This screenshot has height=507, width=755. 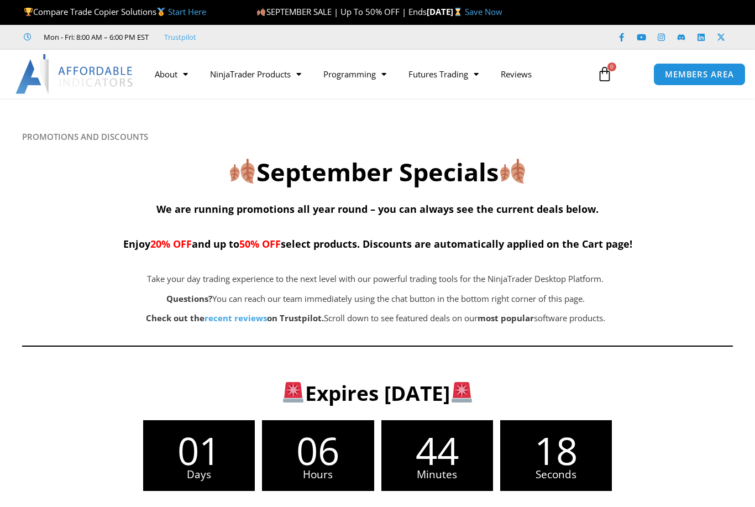 I want to click on span: 18, so click(x=556, y=450).